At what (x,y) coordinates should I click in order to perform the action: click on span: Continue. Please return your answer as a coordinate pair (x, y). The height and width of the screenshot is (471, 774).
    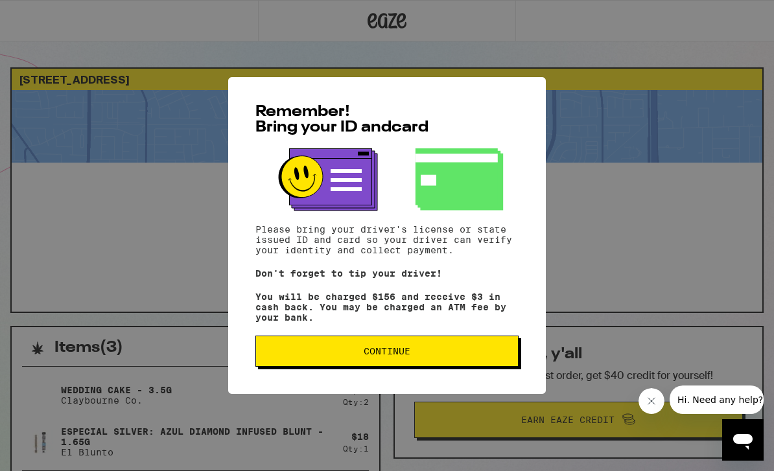
    Looking at the image, I should click on (387, 351).